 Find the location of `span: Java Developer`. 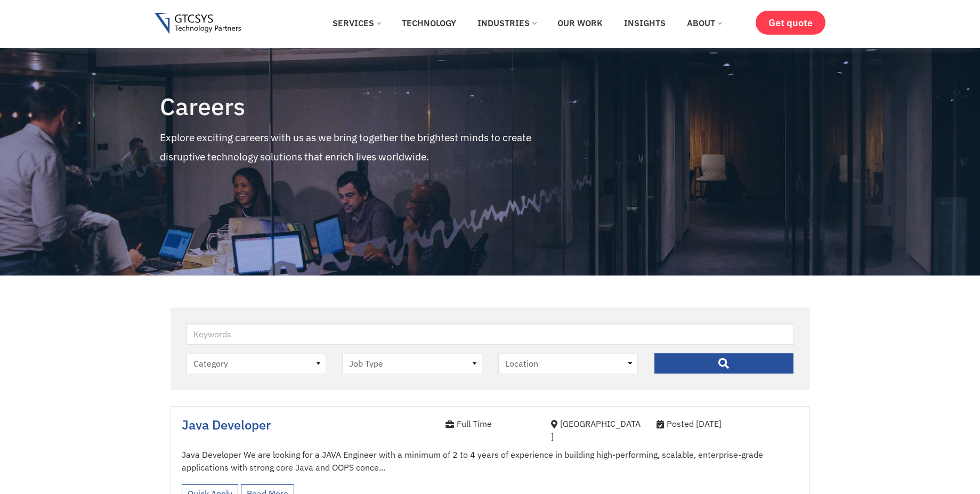

span: Java Developer is located at coordinates (226, 425).